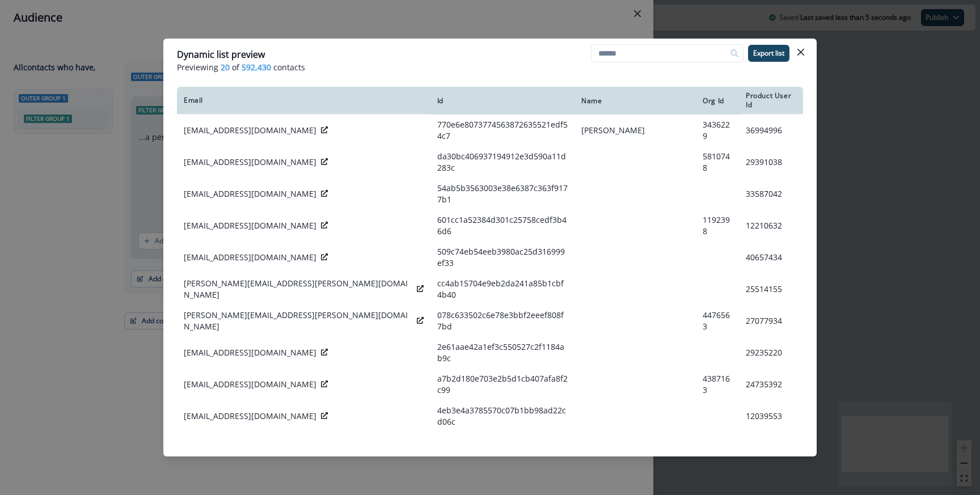 The image size is (980, 495). Describe the element at coordinates (503, 289) in the screenshot. I see `td: cc4ab15704e9eb2da241a85b1cbf4b40` at that location.